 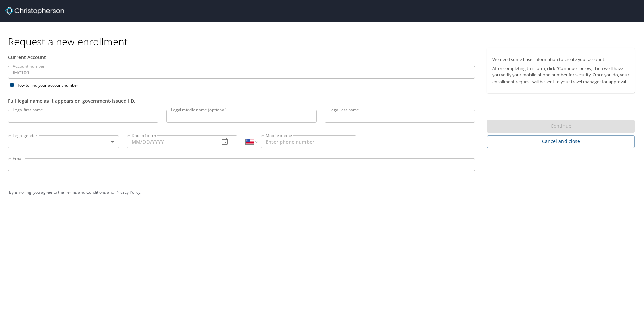 I want to click on div: How to find your account number, so click(x=50, y=85).